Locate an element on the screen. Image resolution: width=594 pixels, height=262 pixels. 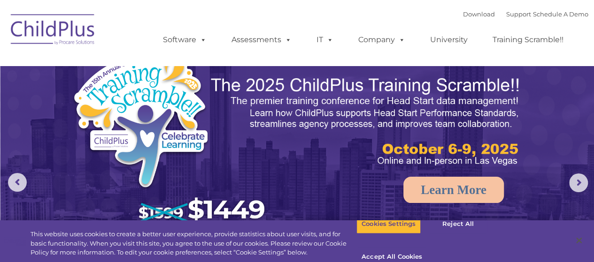
a: University is located at coordinates (449, 40).